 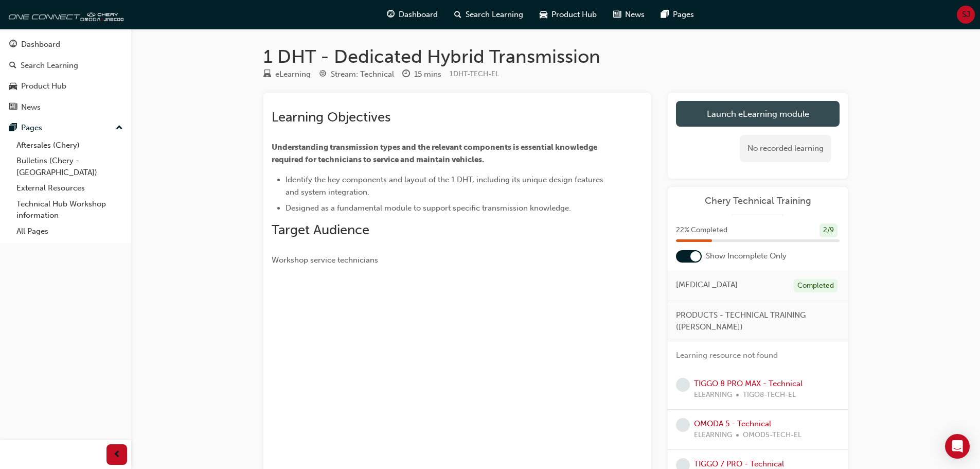 I want to click on button: DashboardSearch LearningProduct HubNews, so click(x=65, y=75).